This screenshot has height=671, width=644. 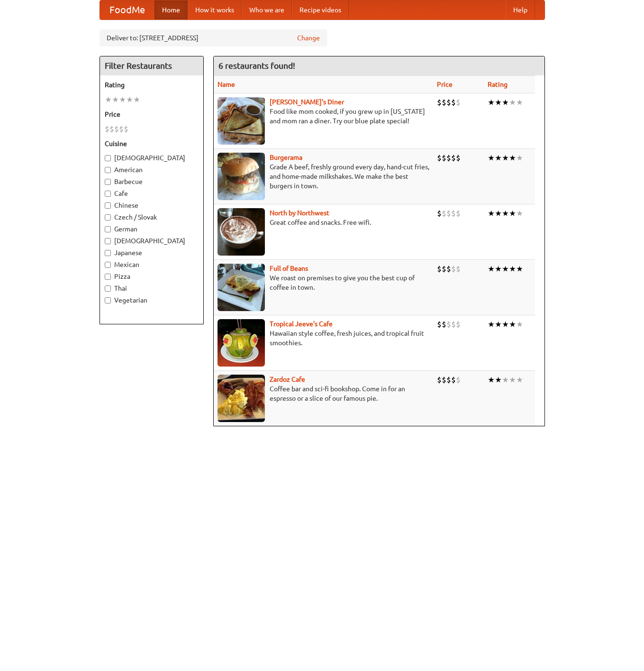 What do you see at coordinates (107, 229) in the screenshot?
I see `input: German` at bounding box center [107, 229].